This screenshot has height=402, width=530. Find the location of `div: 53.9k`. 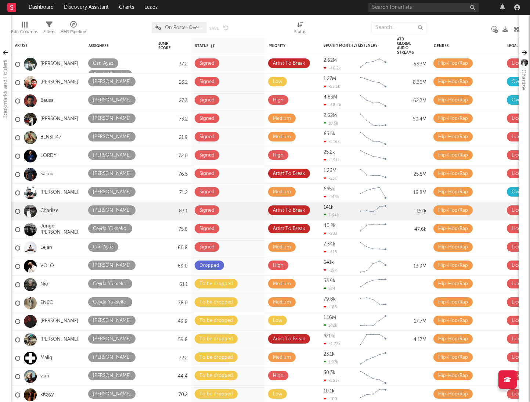

div: 53.9k is located at coordinates (329, 280).